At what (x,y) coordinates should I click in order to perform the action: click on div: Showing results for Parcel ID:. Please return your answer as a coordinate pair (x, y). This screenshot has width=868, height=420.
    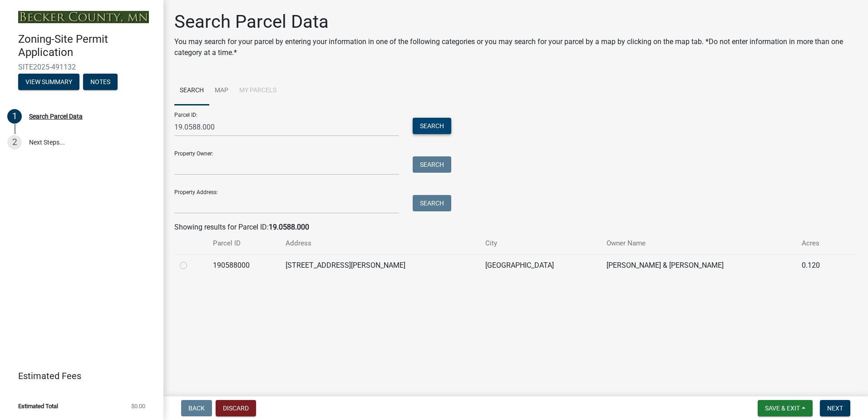
    Looking at the image, I should click on (516, 227).